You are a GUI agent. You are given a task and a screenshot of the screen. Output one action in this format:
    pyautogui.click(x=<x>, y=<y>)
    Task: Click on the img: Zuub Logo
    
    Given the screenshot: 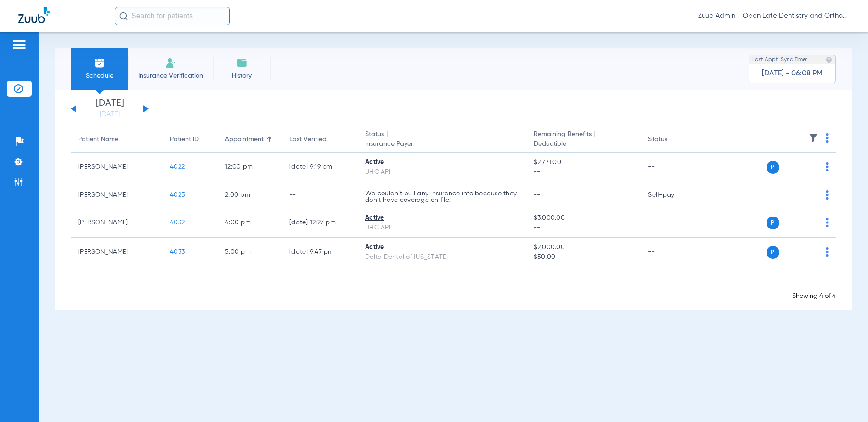 What is the action you would take?
    pyautogui.click(x=34, y=14)
    